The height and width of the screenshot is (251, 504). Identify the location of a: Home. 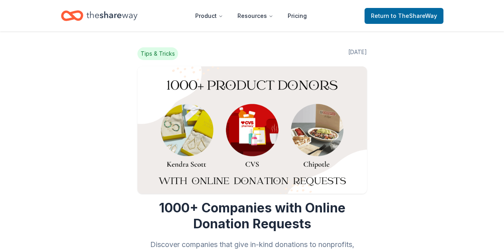
(99, 16).